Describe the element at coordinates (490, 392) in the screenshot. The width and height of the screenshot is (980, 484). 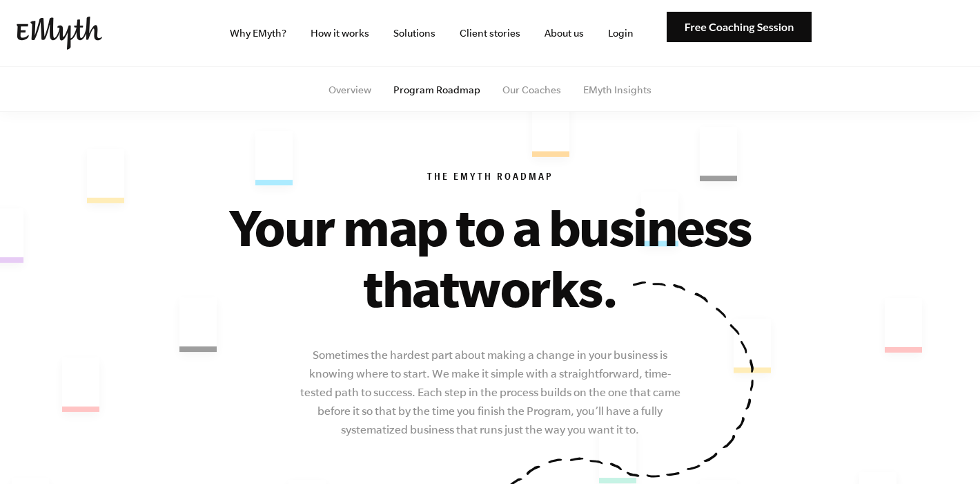
I see `p: Sometimes the hardest part about making a change in your business is knowing where to start. We m...` at that location.